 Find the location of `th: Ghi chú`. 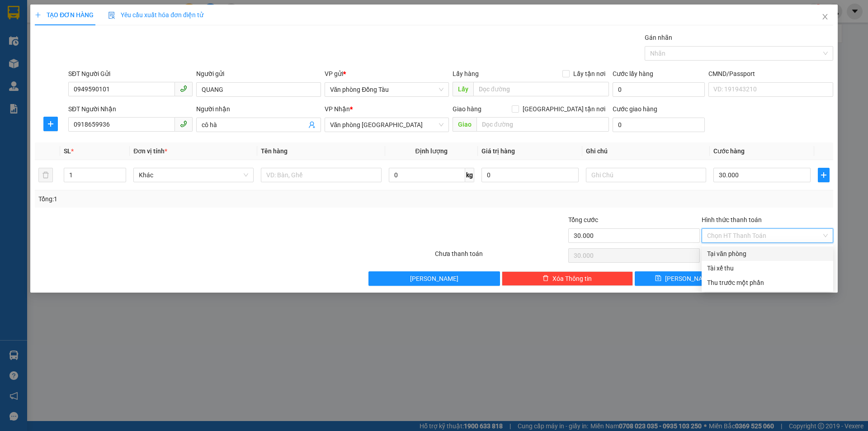

th: Ghi chú is located at coordinates (646, 151).